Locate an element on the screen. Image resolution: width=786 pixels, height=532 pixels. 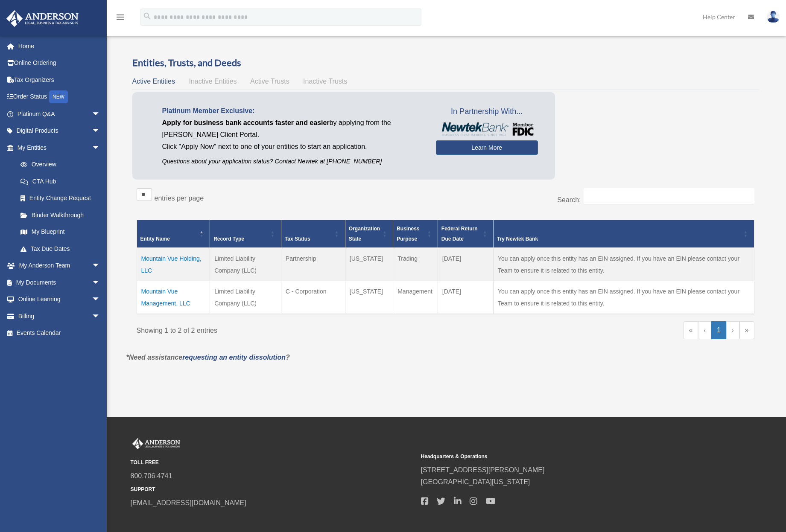
a: My Anderson Teamarrow_drop_down is located at coordinates (59, 266).